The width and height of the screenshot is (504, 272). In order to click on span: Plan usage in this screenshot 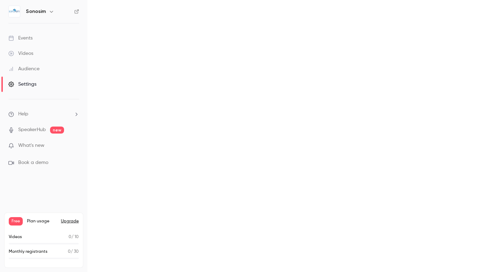, I will do `click(42, 222)`.